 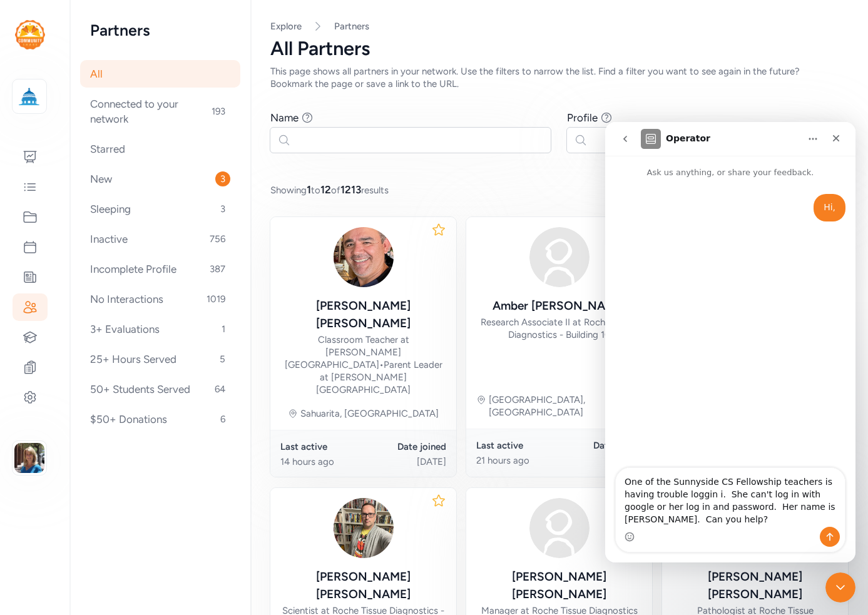 What do you see at coordinates (218, 111) in the screenshot?
I see `span: 193` at bounding box center [218, 111].